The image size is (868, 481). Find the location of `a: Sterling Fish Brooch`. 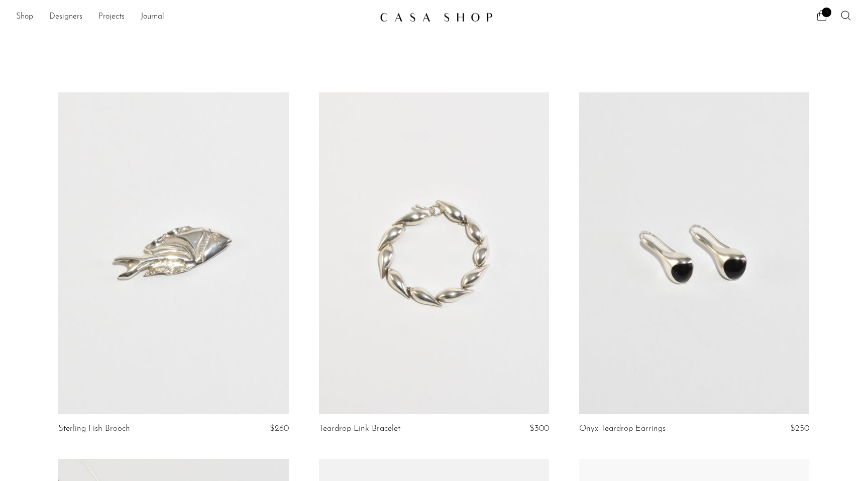

a: Sterling Fish Brooch is located at coordinates (94, 429).